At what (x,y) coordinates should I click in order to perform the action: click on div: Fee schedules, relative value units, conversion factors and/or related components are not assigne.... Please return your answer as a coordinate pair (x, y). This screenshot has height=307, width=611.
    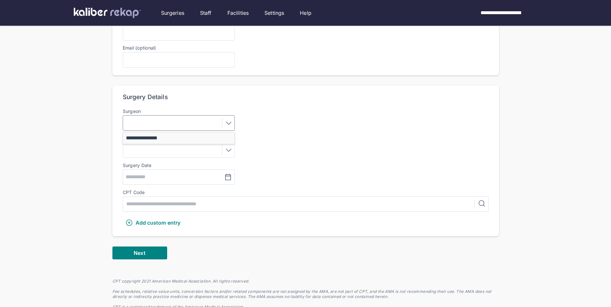
    Looking at the image, I should click on (306, 294).